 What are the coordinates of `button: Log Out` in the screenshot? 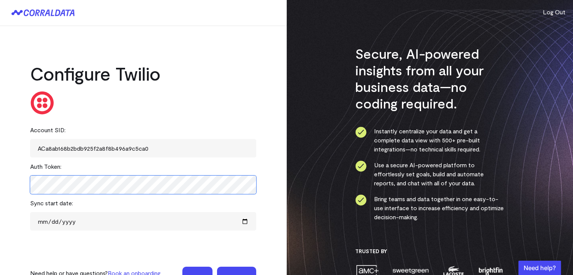 It's located at (555, 12).